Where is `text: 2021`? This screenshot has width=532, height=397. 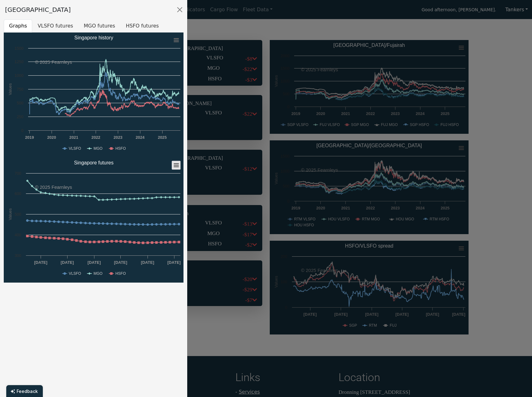
text: 2021 is located at coordinates (74, 137).